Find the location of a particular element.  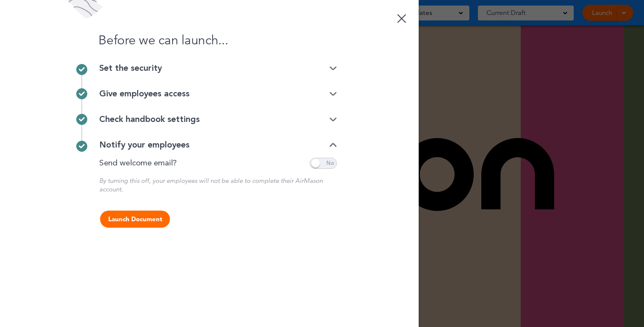

div: Give employees access is located at coordinates (218, 94).